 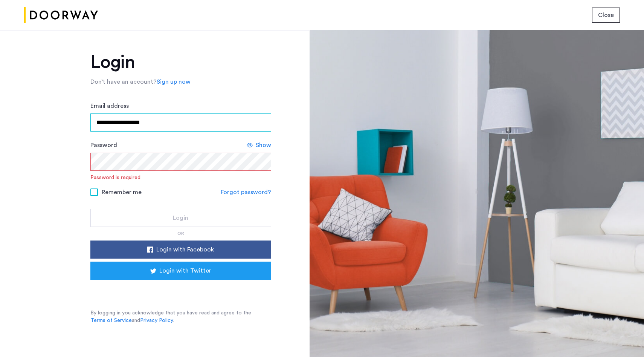 I want to click on span: Close, so click(x=606, y=15).